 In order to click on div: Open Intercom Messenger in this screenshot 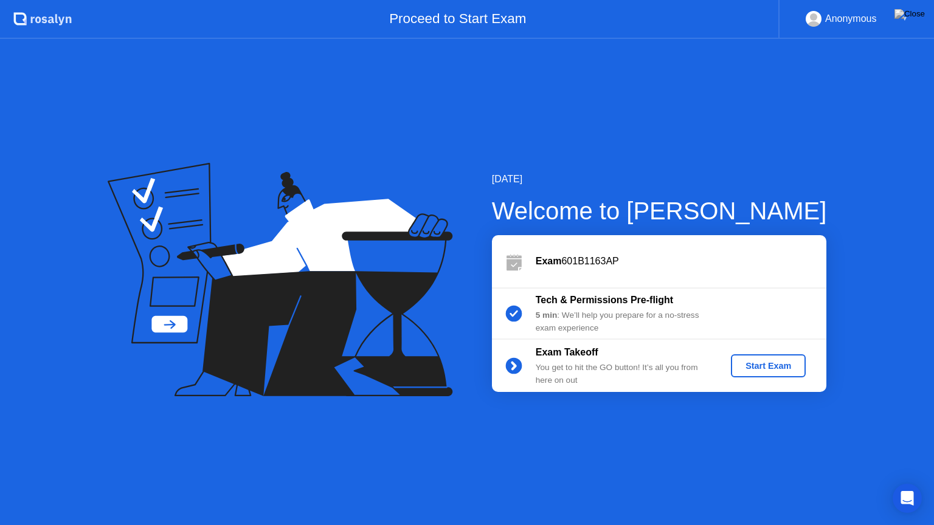, I will do `click(907, 499)`.